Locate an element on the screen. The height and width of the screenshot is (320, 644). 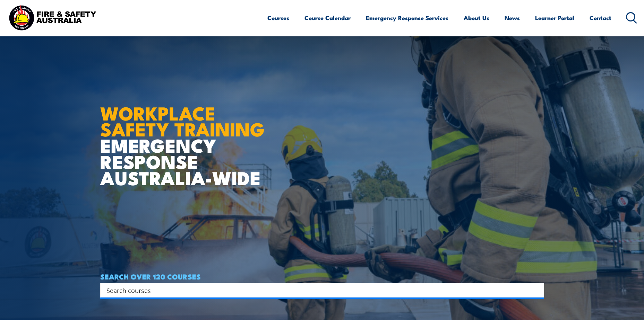
h1: EMERGENCY RESPONSE AUSTRALIA-WIDE is located at coordinates (185, 136).